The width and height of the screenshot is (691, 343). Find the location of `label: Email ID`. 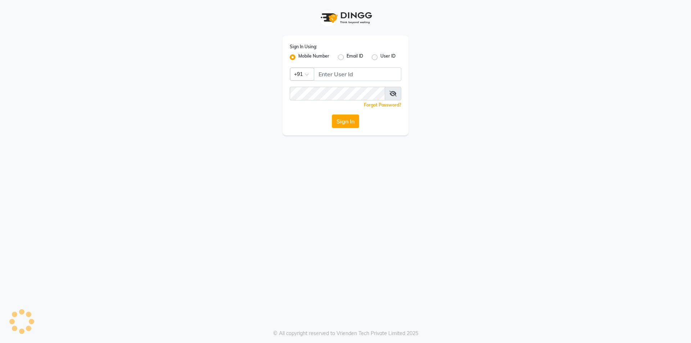

label: Email ID is located at coordinates (355, 57).